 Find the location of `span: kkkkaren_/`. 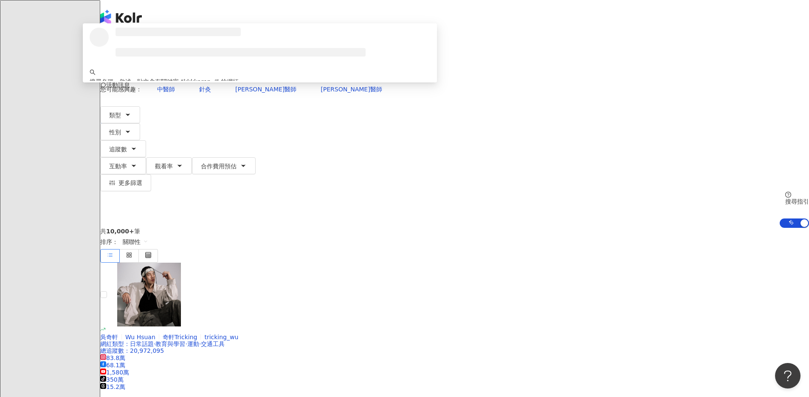

span: kkkkaren_/ is located at coordinates (200, 82).